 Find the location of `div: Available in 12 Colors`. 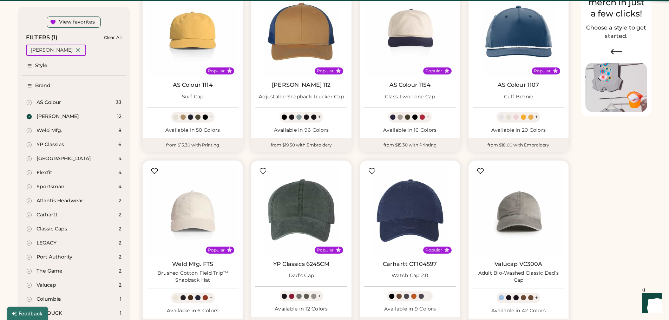

div: Available in 12 Colors is located at coordinates (301, 309).